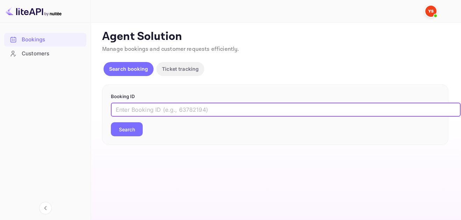  Describe the element at coordinates (45, 53) in the screenshot. I see `a: Customers` at that location.